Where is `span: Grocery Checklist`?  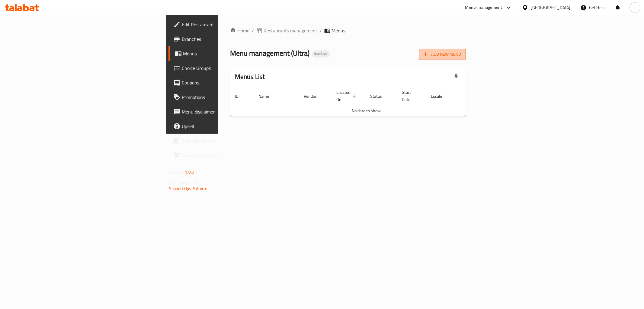
span: Grocery Checklist is located at coordinates (225, 155).